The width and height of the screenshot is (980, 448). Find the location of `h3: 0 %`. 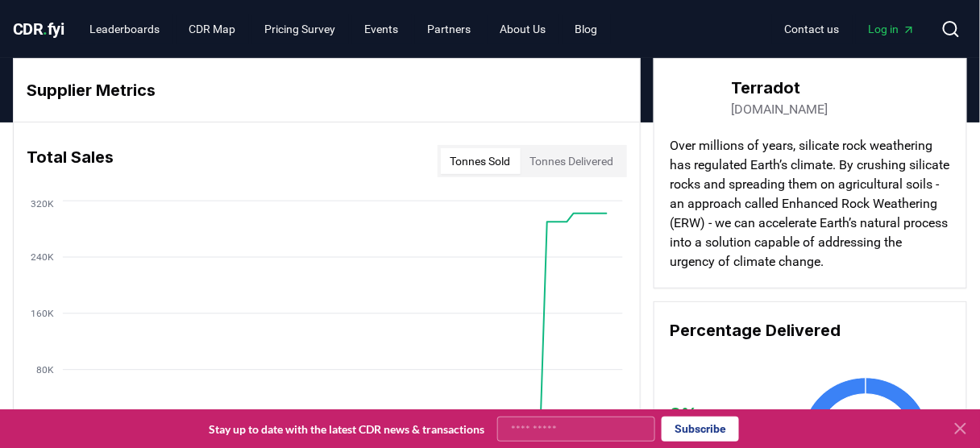

h3: 0 % is located at coordinates (726, 413).